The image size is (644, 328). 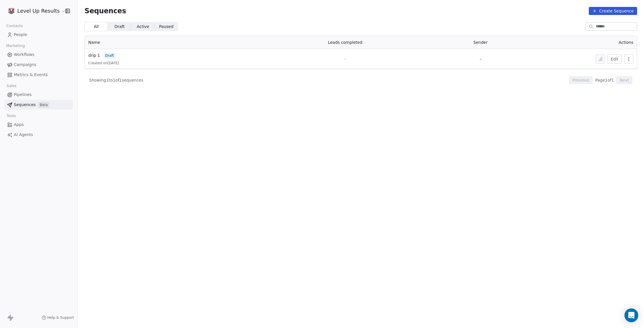 I want to click on a: Metrics & Events, so click(x=38, y=75).